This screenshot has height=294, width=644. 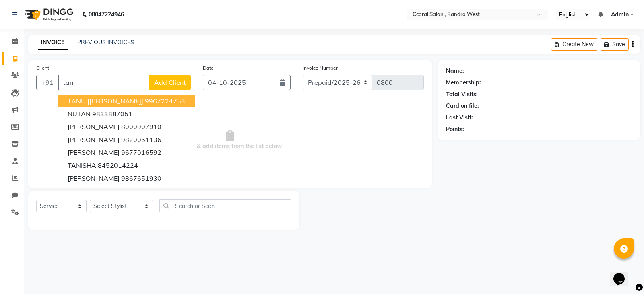 What do you see at coordinates (619, 15) in the screenshot?
I see `span: Admin` at bounding box center [619, 15].